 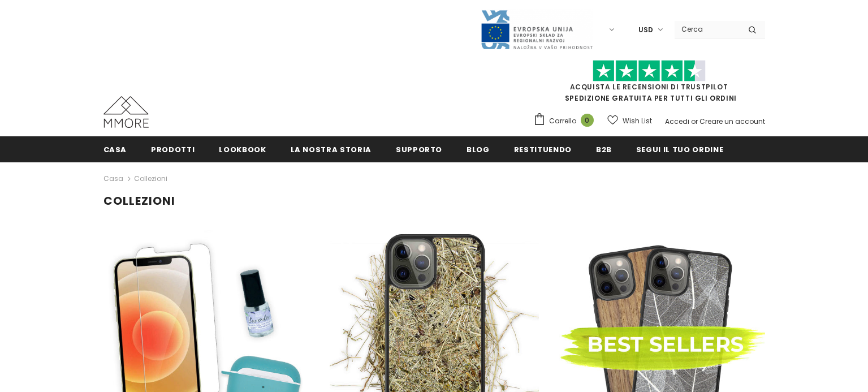 What do you see at coordinates (566, 121) in the screenshot?
I see `a: Carrello 0` at bounding box center [566, 121].